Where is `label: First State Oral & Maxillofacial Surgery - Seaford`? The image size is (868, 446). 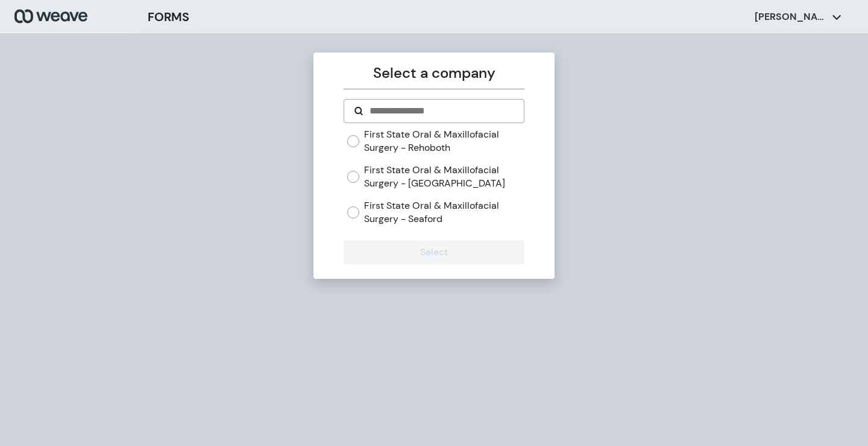 label: First State Oral & Maxillofacial Surgery - Seaford is located at coordinates (444, 212).